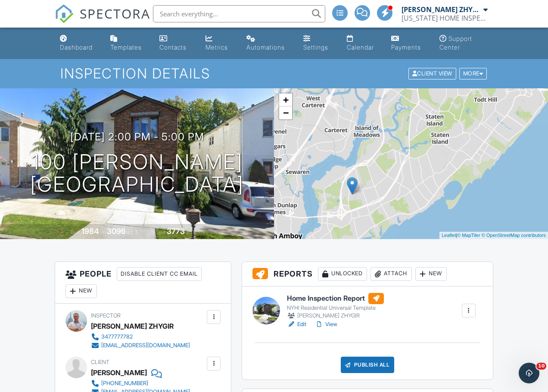 Image resolution: width=548 pixels, height=392 pixels. I want to click on a: View, so click(326, 324).